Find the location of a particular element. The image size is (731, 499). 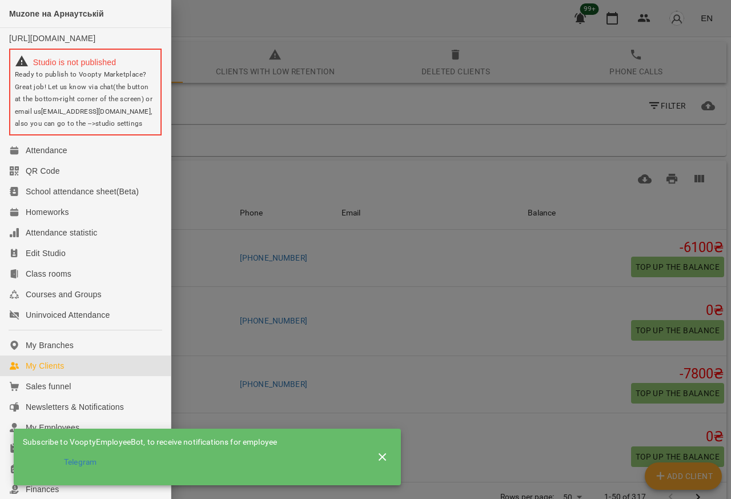

a: studio settings is located at coordinates (119, 123).